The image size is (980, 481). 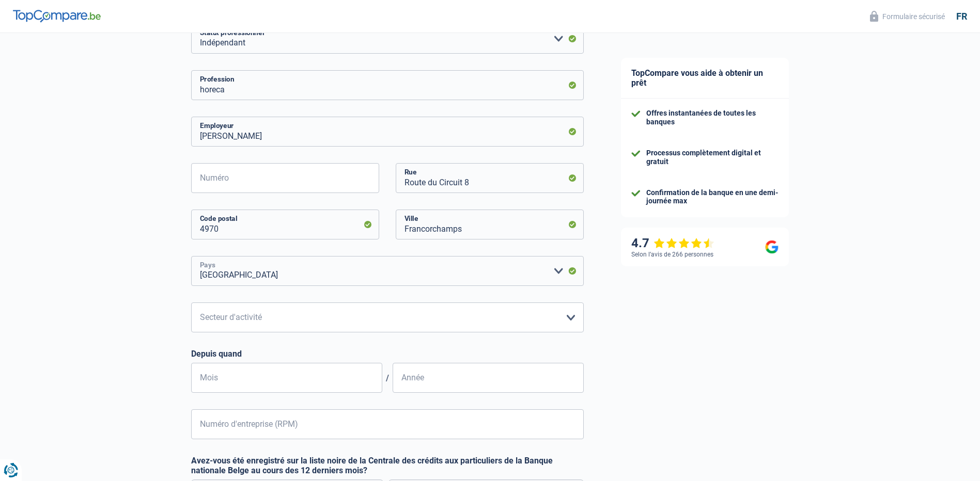 What do you see at coordinates (704, 78) in the screenshot?
I see `div: TopCompare vous aide à obtenir un prêt` at bounding box center [704, 78].